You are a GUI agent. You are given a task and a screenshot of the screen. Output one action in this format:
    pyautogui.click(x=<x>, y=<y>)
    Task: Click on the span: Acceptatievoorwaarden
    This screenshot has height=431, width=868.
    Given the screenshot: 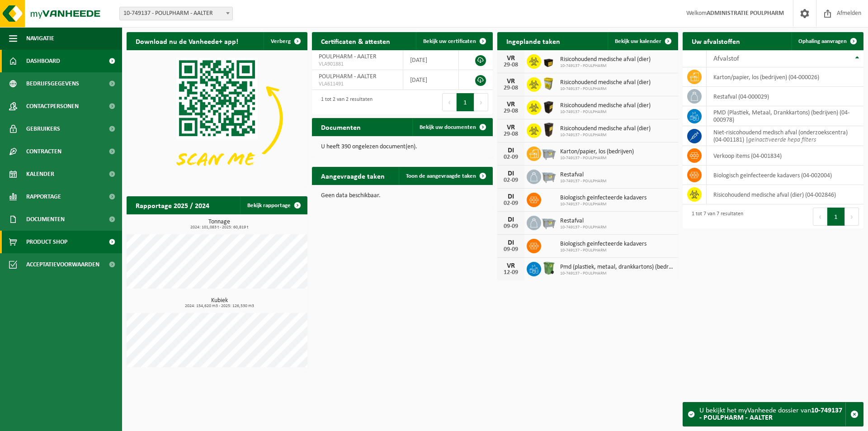 What is the action you would take?
    pyautogui.click(x=63, y=265)
    